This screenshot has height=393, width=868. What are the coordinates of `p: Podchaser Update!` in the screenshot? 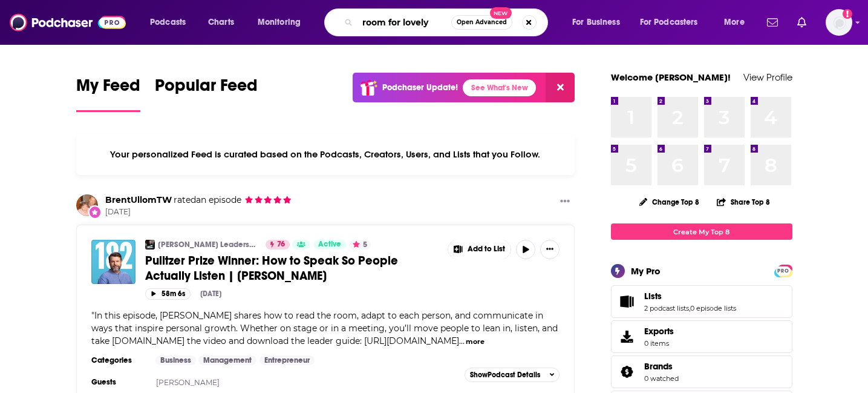 It's located at (420, 87).